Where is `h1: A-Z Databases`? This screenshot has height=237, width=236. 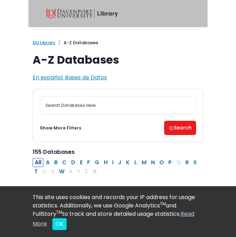 h1: A-Z Databases is located at coordinates (118, 60).